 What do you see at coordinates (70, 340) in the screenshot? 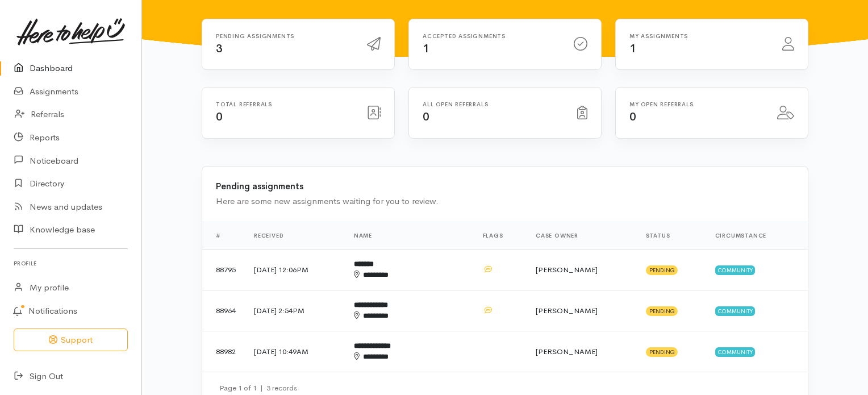
I see `button: Support` at bounding box center [70, 340].